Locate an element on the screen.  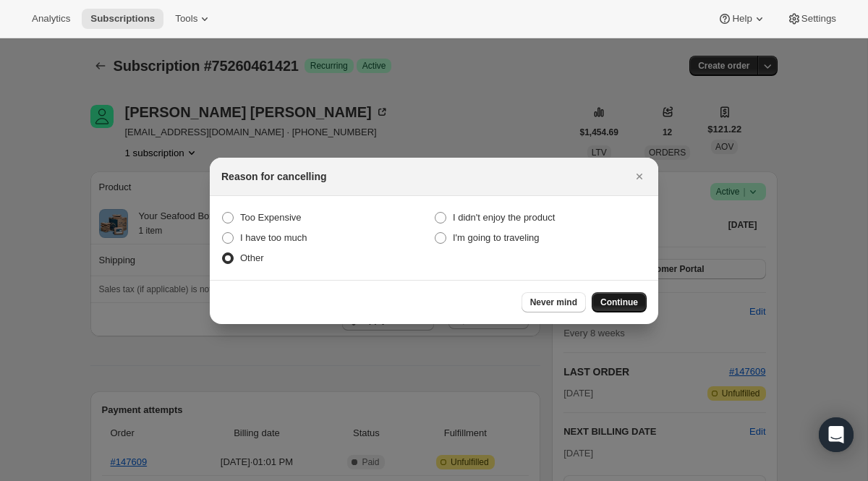
span: Subscriptions is located at coordinates (122, 19).